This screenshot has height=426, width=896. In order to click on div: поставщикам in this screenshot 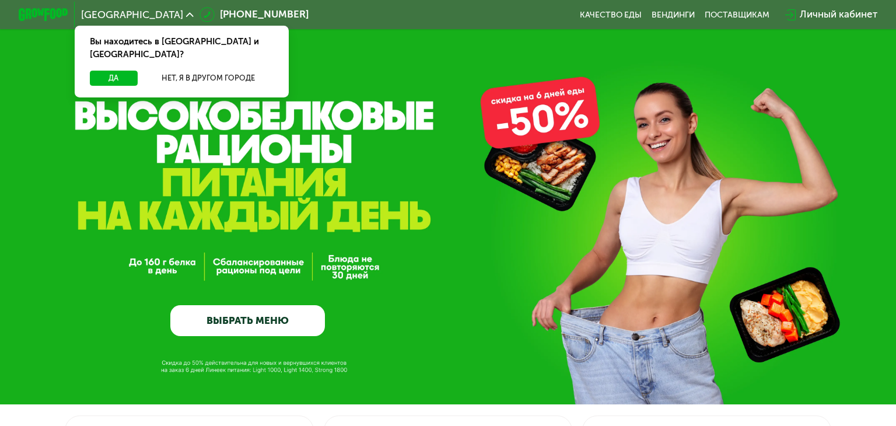, I will do `click(737, 15)`.